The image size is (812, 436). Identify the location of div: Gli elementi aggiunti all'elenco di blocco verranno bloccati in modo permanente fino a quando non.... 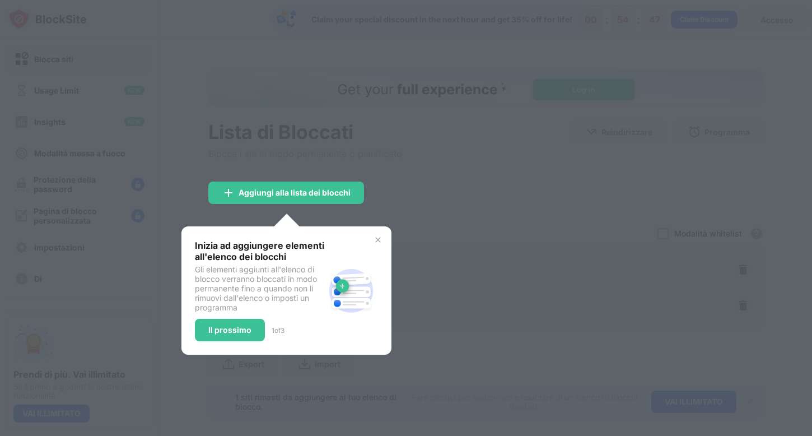
(259, 288).